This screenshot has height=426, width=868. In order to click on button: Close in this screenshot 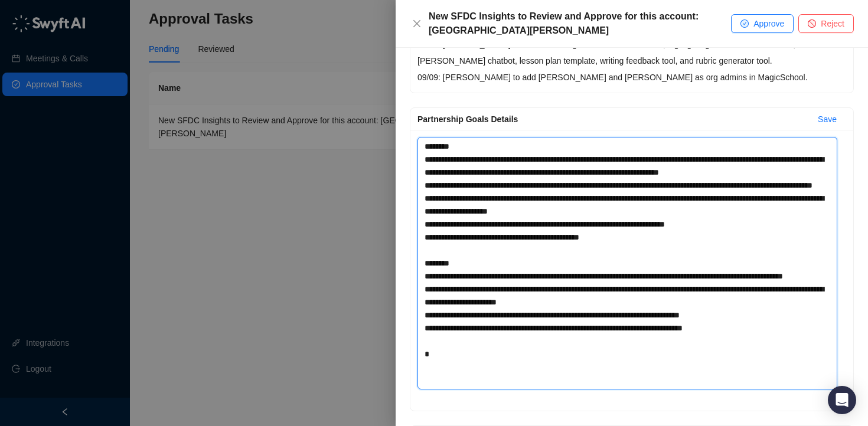, I will do `click(417, 23)`.